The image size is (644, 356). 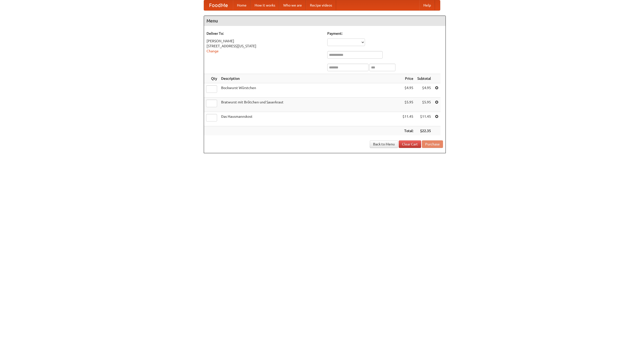 I want to click on th: Description, so click(x=310, y=79).